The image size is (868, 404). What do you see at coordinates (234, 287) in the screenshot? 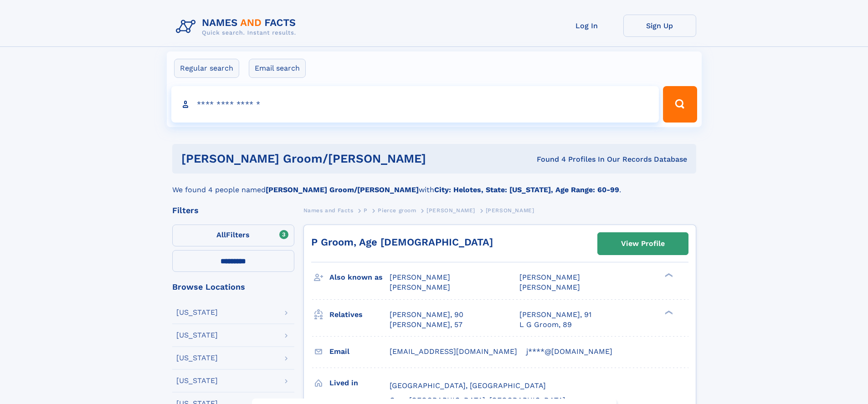
I see `div: Browse Locations` at bounding box center [234, 287].